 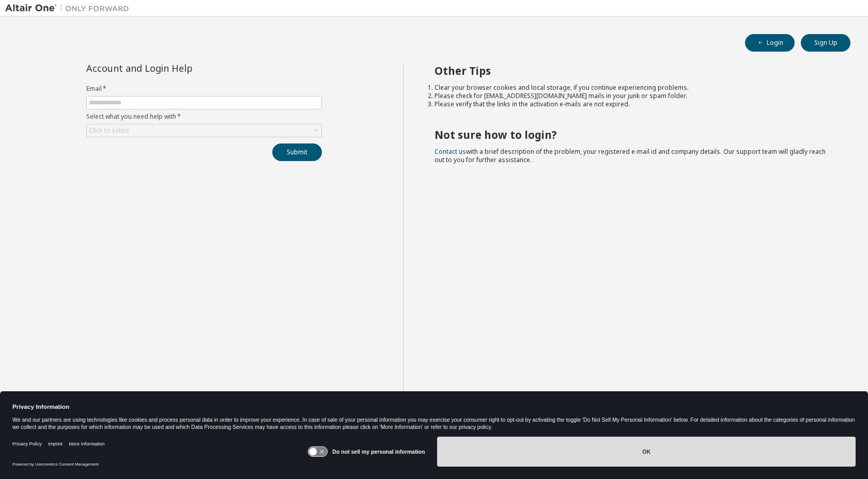 I want to click on label: Select what you need help with, so click(x=204, y=117).